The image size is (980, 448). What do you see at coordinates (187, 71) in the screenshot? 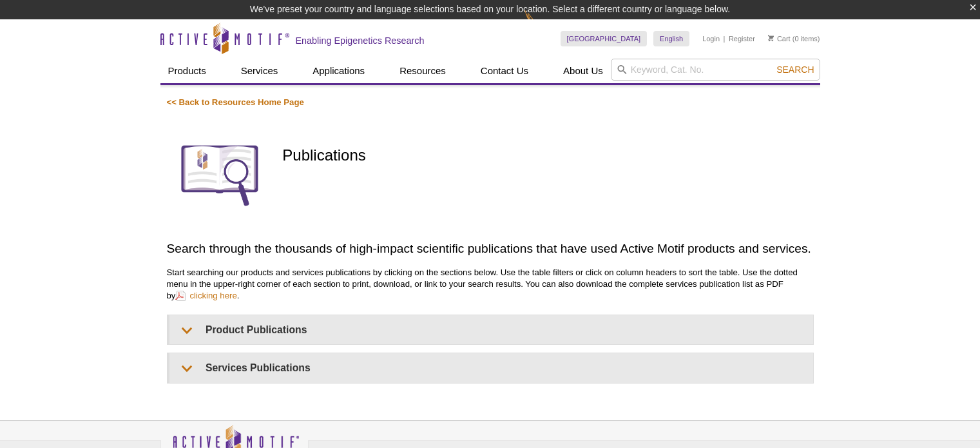
I see `a: Products` at bounding box center [187, 71].